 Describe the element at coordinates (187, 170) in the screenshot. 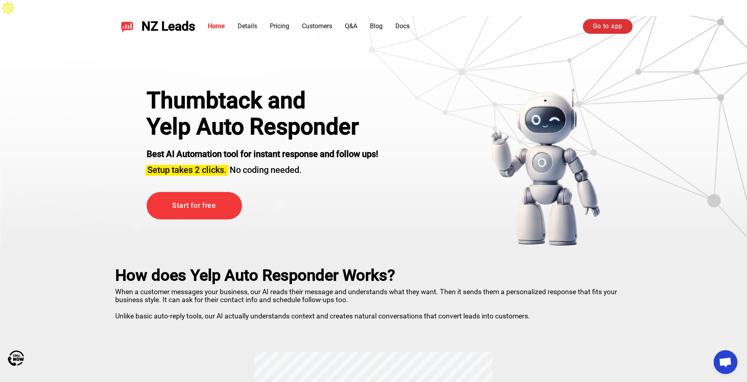

I see `span: Setup takes 2 clicks.` at that location.